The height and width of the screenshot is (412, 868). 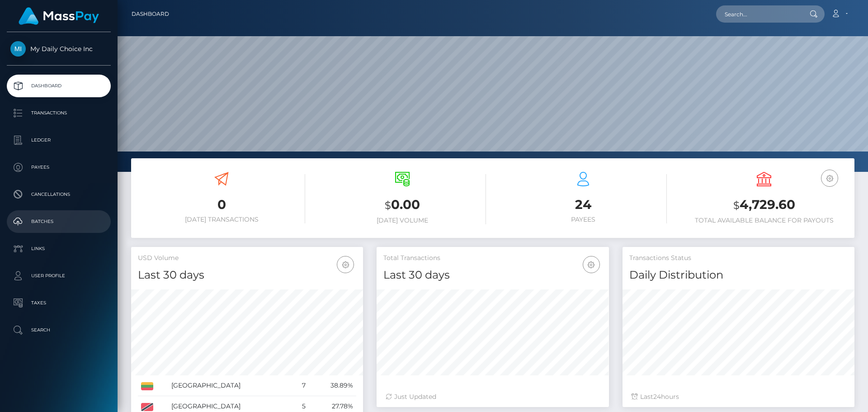 What do you see at coordinates (492, 259) in the screenshot?
I see `h5: Total Transactions` at bounding box center [492, 259].